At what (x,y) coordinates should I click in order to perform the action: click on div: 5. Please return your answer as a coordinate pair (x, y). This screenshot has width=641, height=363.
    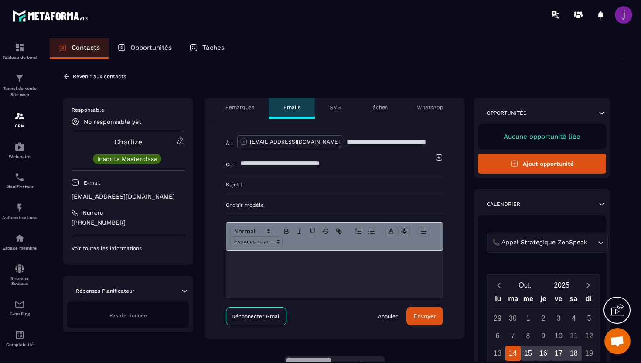
    Looking at the image, I should click on (589, 318).